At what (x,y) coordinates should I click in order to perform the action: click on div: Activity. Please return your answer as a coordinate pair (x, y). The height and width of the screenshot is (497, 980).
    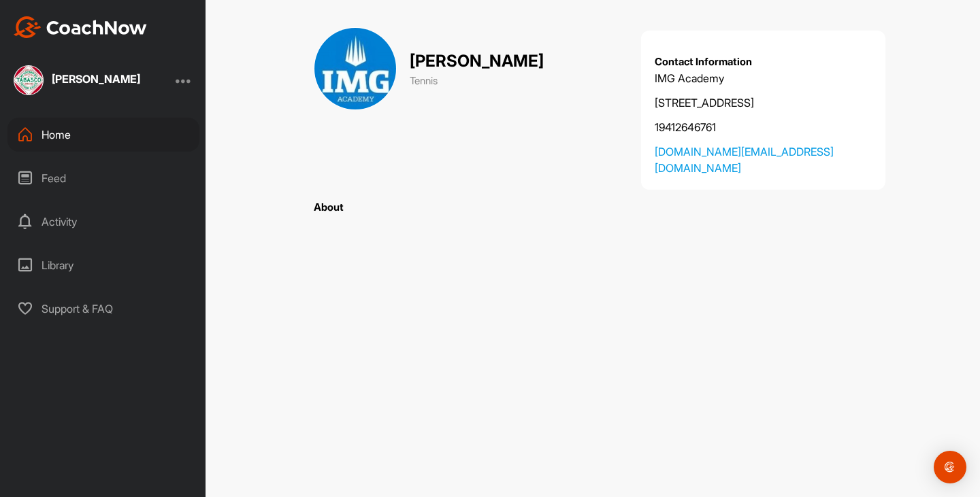
    Looking at the image, I should click on (103, 222).